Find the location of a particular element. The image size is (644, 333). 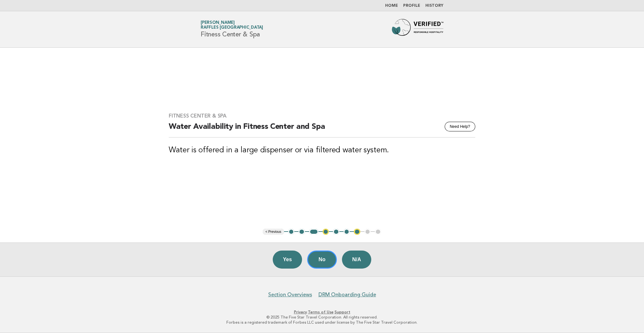

a: Privacy is located at coordinates (300, 312).